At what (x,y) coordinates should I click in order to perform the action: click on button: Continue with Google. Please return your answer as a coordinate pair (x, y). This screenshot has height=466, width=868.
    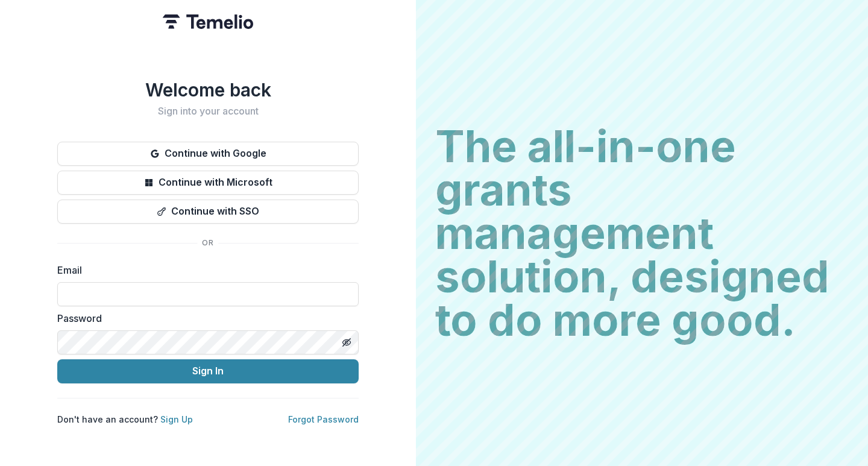
    Looking at the image, I should click on (208, 154).